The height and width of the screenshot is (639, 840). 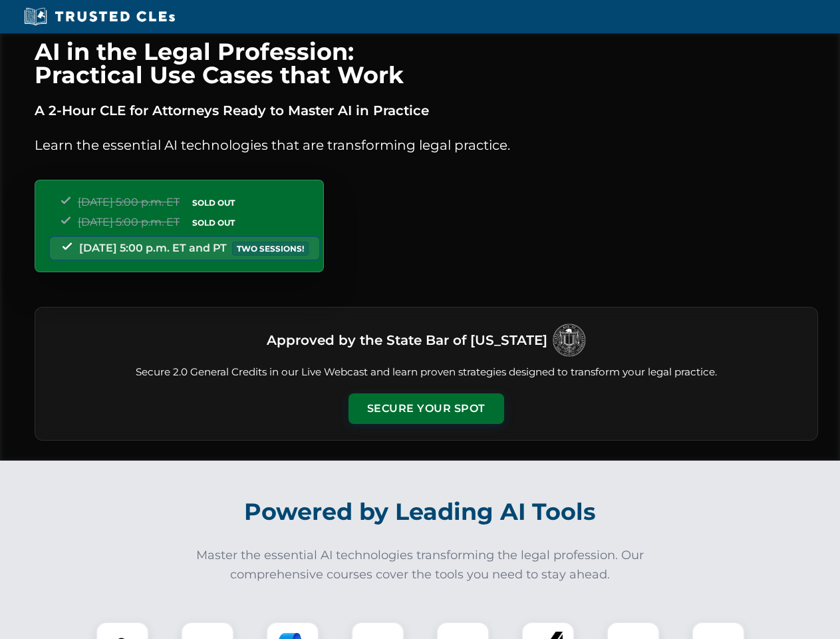 What do you see at coordinates (427, 63) in the screenshot?
I see `h1: AI in the Legal Profession: Practical Use Cases that Work` at bounding box center [427, 63].